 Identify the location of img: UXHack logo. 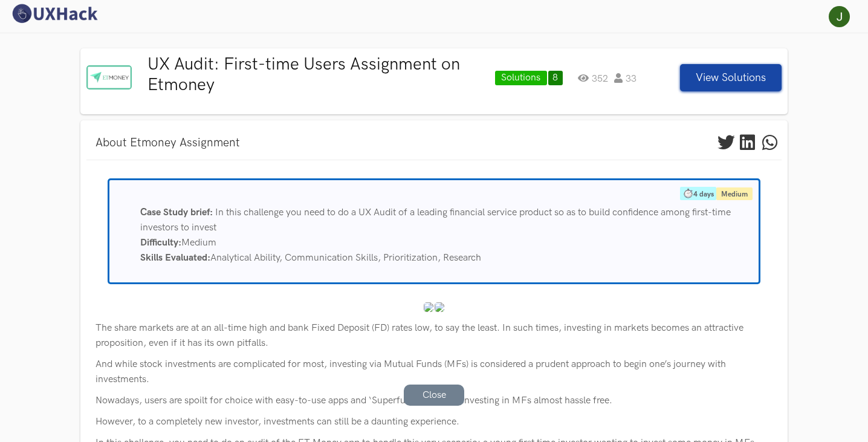
(54, 13).